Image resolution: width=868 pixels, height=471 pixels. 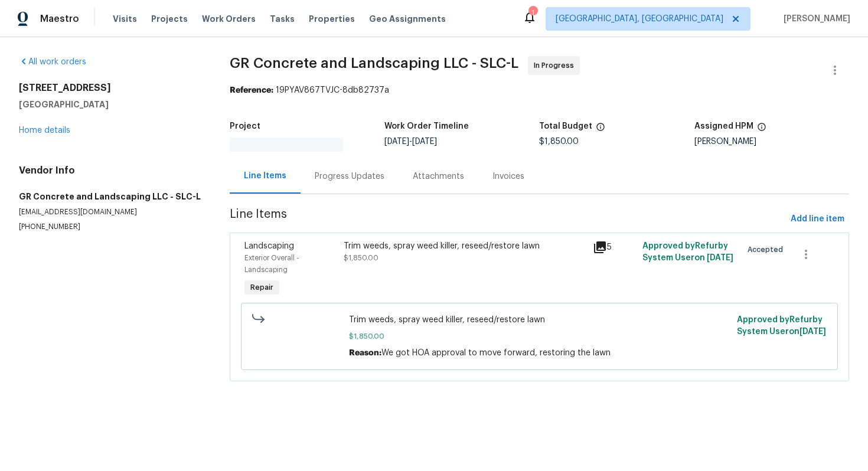 What do you see at coordinates (407, 19) in the screenshot?
I see `span: Geo Assignments` at bounding box center [407, 19].